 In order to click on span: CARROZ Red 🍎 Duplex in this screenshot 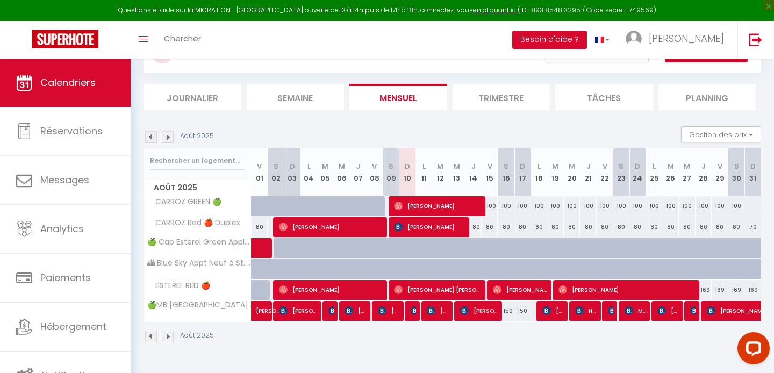, I will do `click(194, 223)`.